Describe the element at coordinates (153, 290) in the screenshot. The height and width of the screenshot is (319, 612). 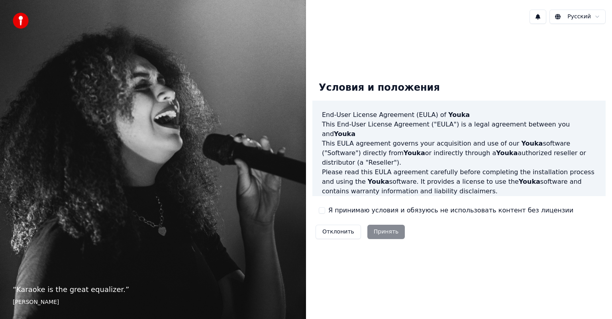
I see `p: “ Karaoke is the great equalizer. ”` at that location.